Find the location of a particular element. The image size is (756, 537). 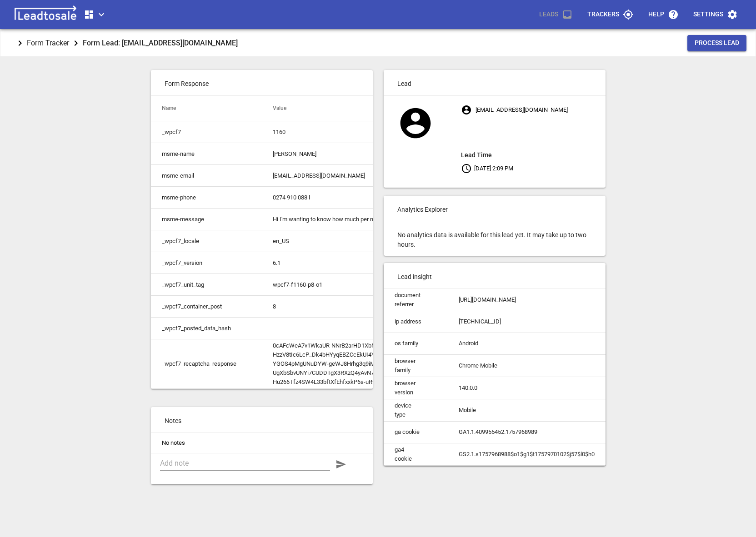

td: Chrome Mobile is located at coordinates (526, 365).